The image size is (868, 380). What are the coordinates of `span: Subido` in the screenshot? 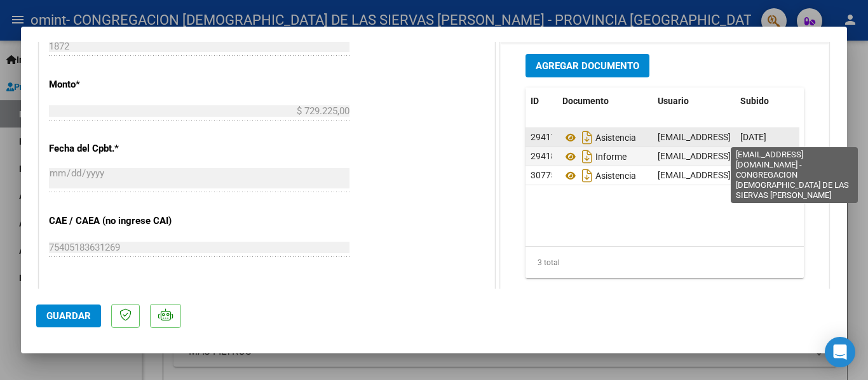 It's located at (754, 101).